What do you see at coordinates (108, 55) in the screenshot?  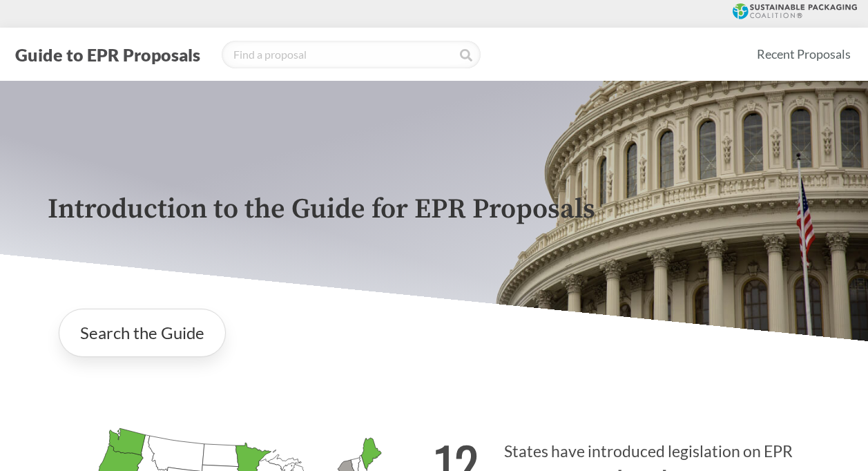 I see `button: Guide to EPR Proposals` at bounding box center [108, 55].